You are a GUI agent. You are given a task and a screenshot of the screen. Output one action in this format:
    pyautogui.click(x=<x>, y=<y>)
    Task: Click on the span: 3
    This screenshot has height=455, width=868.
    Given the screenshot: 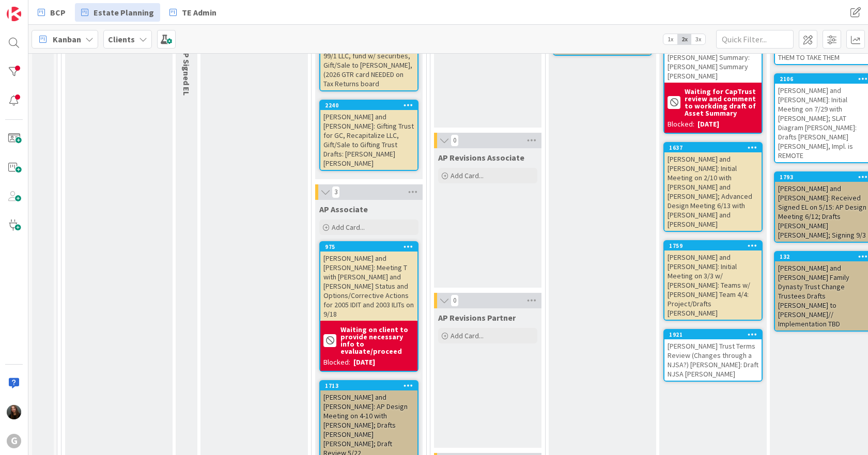 What is the action you would take?
    pyautogui.click(x=336, y=192)
    